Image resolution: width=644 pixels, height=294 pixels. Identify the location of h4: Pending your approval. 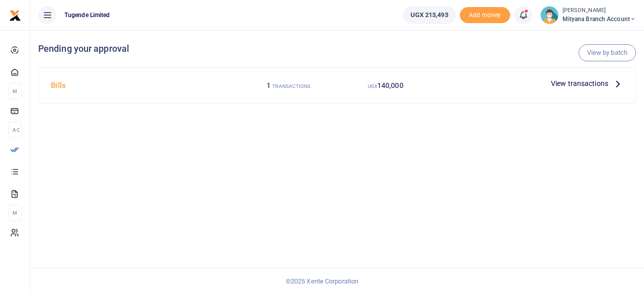
(337, 49).